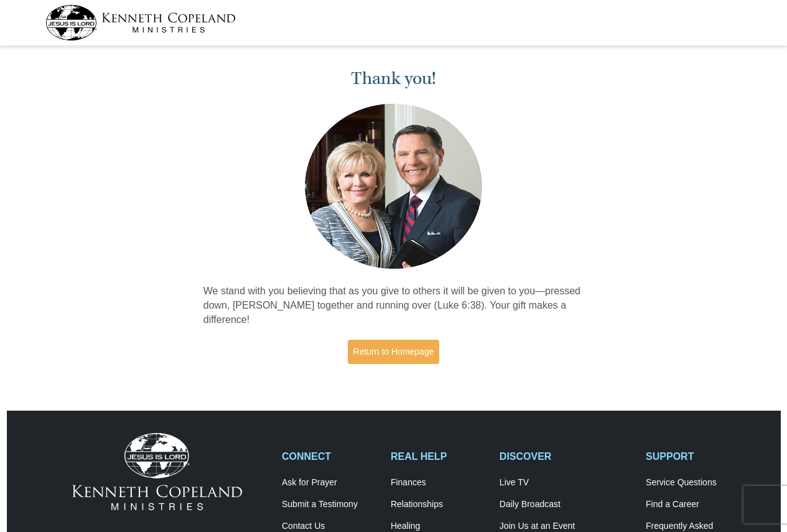 The width and height of the screenshot is (787, 532). What do you see at coordinates (394, 352) in the screenshot?
I see `a: Return to Homepage` at bounding box center [394, 352].